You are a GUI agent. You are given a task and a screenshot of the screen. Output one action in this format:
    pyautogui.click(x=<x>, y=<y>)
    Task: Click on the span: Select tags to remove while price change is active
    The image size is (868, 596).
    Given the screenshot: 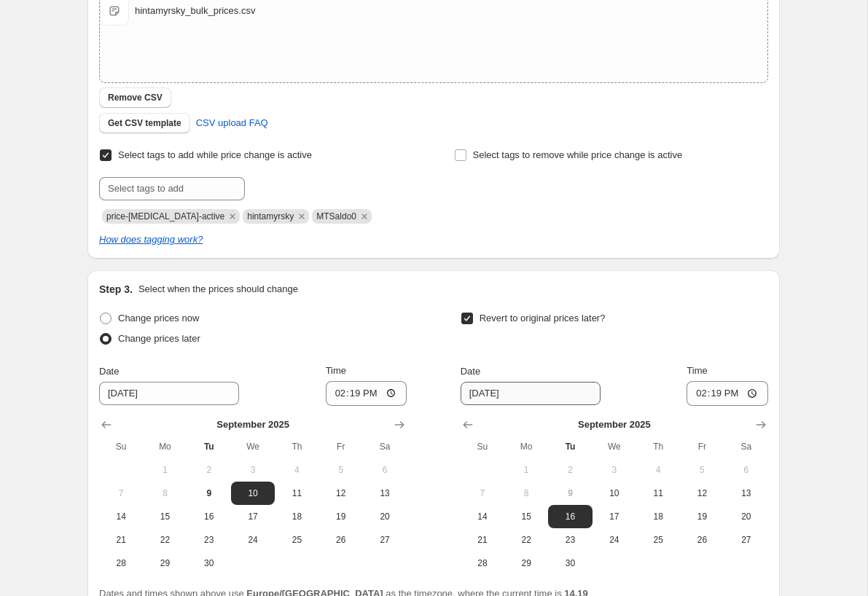 What is the action you would take?
    pyautogui.click(x=578, y=155)
    